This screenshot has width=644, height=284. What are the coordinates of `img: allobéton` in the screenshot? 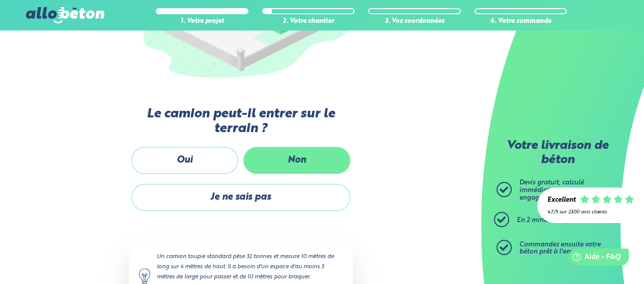 It's located at (65, 15).